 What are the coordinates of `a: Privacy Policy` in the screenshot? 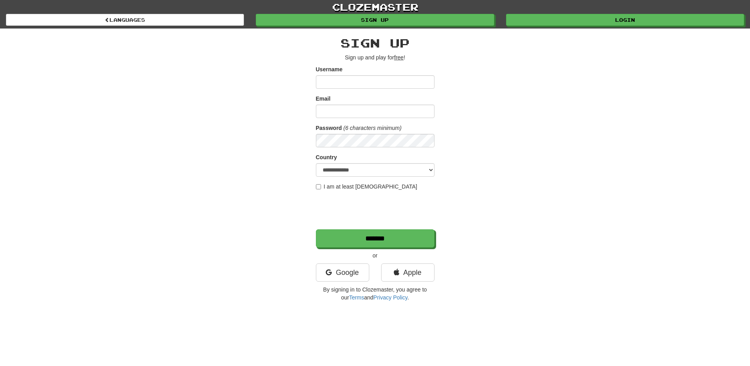 It's located at (390, 297).